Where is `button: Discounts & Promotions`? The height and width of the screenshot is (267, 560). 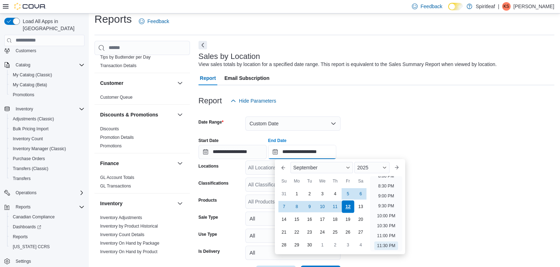 button: Discounts & Promotions is located at coordinates (180, 115).